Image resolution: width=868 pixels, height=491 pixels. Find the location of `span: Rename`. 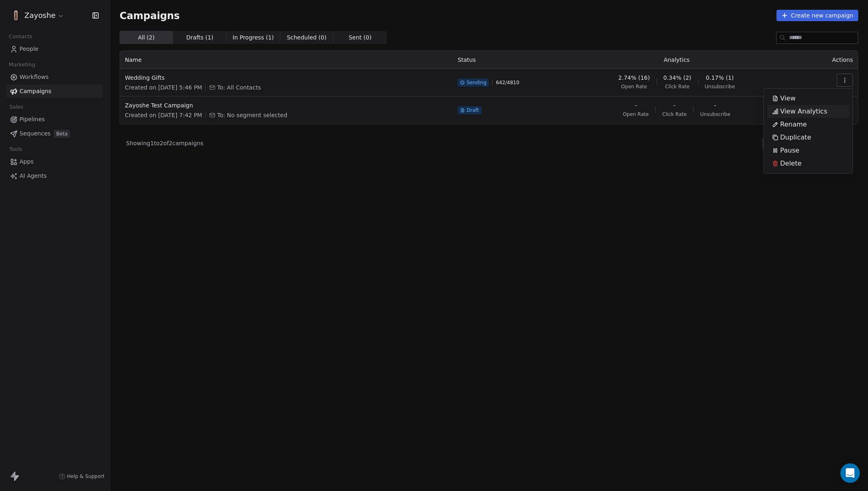

span: Rename is located at coordinates (793, 124).